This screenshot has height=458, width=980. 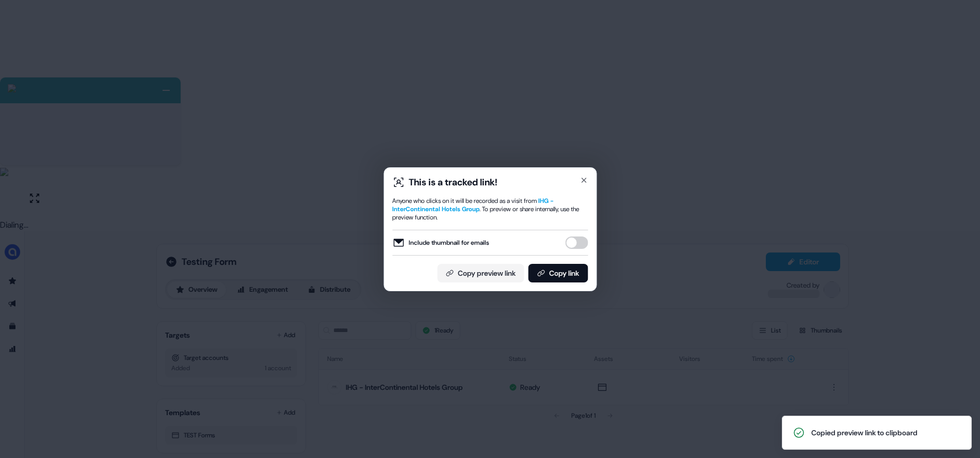 I want to click on div: This is a tracked link!, so click(x=453, y=183).